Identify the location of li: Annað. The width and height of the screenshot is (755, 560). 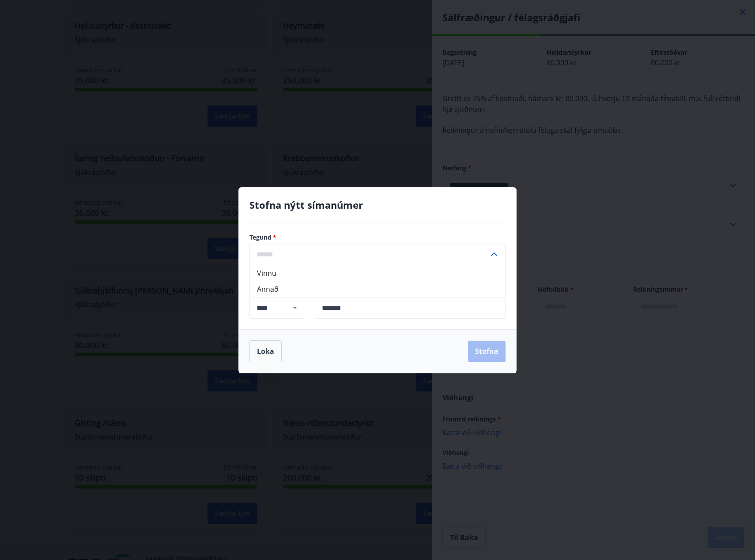
(377, 289).